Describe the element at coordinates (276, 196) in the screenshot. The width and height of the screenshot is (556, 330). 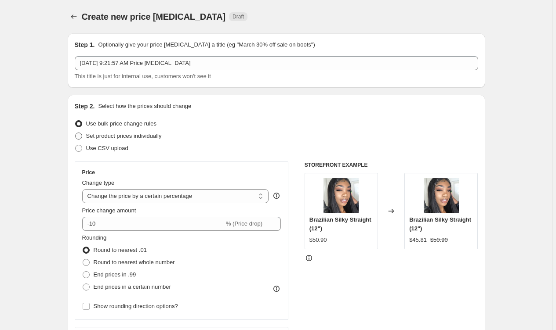
I see `div: help` at that location.